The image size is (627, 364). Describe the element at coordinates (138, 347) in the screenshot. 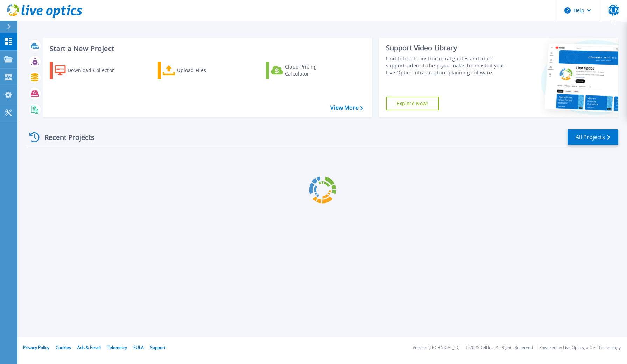

I see `a: EULA` at that location.